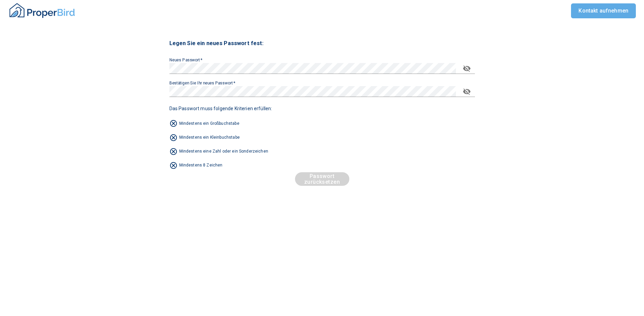 This screenshot has width=644, height=316. I want to click on p: Mindestens eine Zahl oder ein Sonderzeichen, so click(224, 151).